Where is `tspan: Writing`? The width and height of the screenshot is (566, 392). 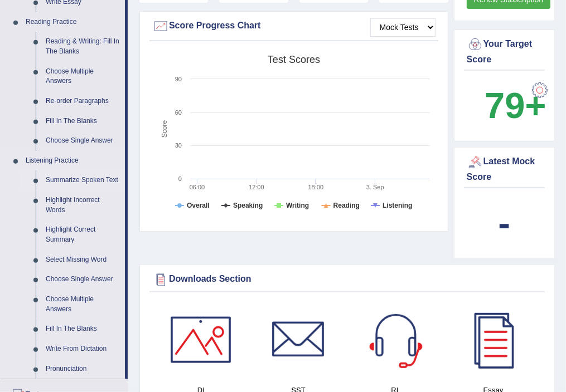
tspan: Writing is located at coordinates (297, 206).